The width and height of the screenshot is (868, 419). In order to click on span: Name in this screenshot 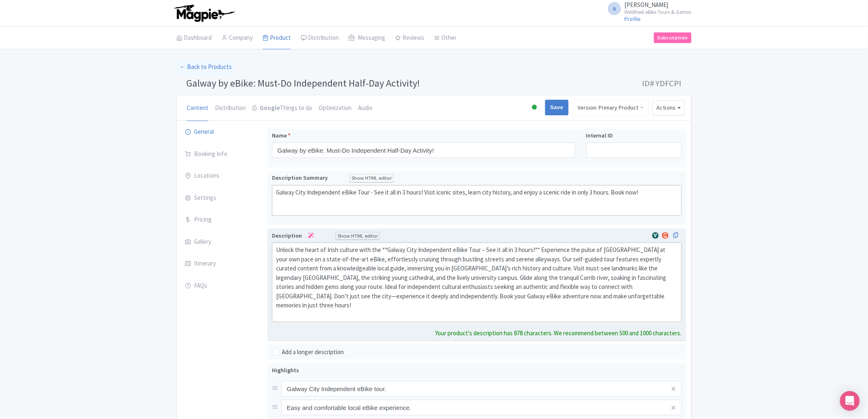, I will do `click(279, 135)`.